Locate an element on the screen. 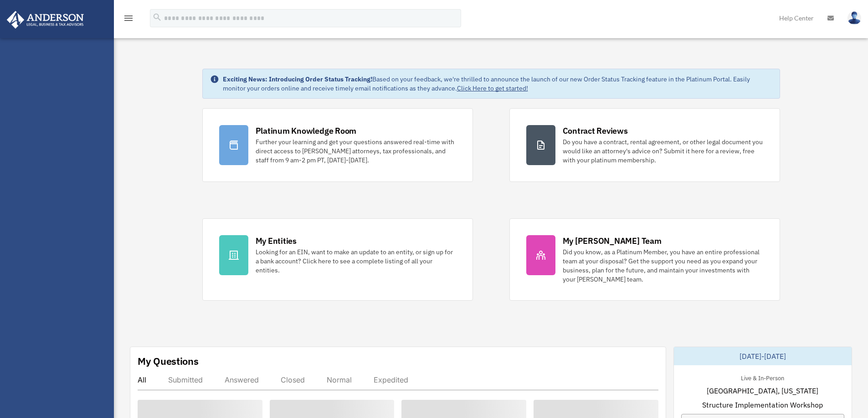 The image size is (868, 418). div: Looking for an EIN, want to make an update to an entity, or sign up for a bank account? Click her... is located at coordinates (356, 261).